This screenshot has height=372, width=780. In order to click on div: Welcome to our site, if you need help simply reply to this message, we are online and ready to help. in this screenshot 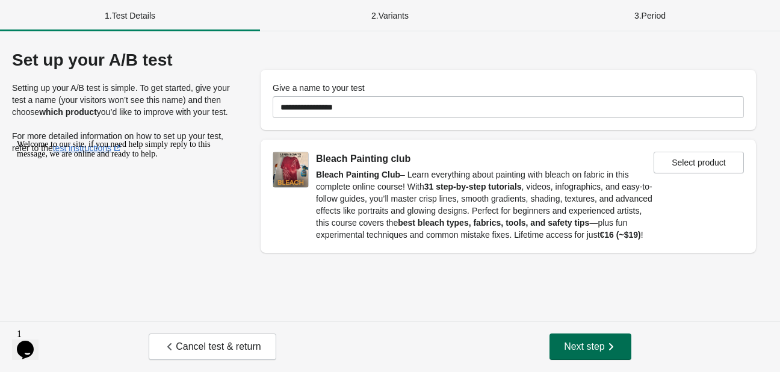, I will do `click(113, 14)`.